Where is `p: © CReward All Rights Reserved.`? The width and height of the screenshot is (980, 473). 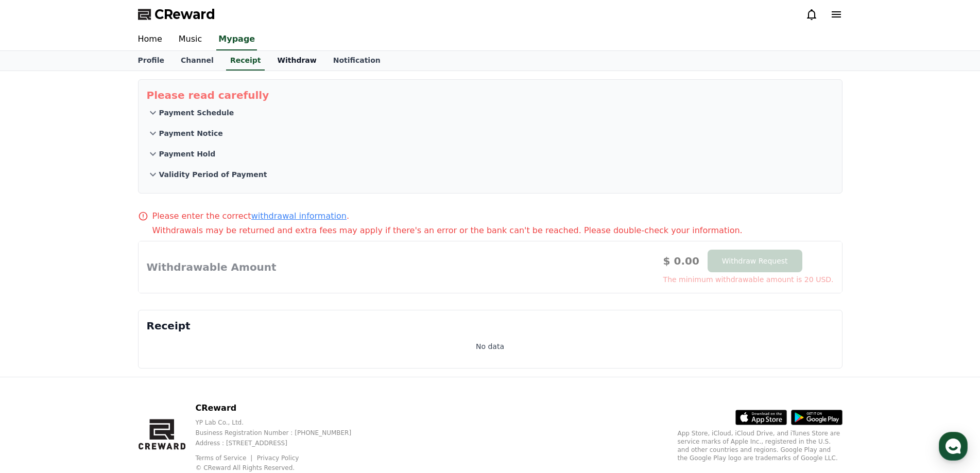
p: © CReward All Rights Reserved. is located at coordinates (281, 468).